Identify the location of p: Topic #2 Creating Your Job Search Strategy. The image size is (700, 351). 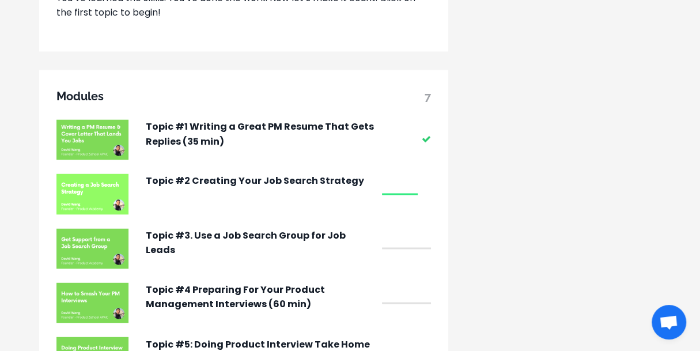
(261, 181).